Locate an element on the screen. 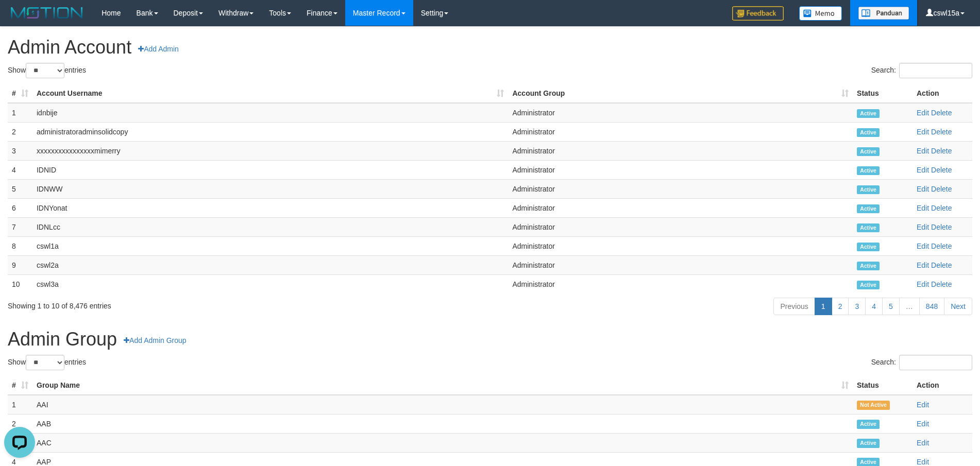 The height and width of the screenshot is (466, 980). th: Account Username: activate to sort column ascending is located at coordinates (270, 93).